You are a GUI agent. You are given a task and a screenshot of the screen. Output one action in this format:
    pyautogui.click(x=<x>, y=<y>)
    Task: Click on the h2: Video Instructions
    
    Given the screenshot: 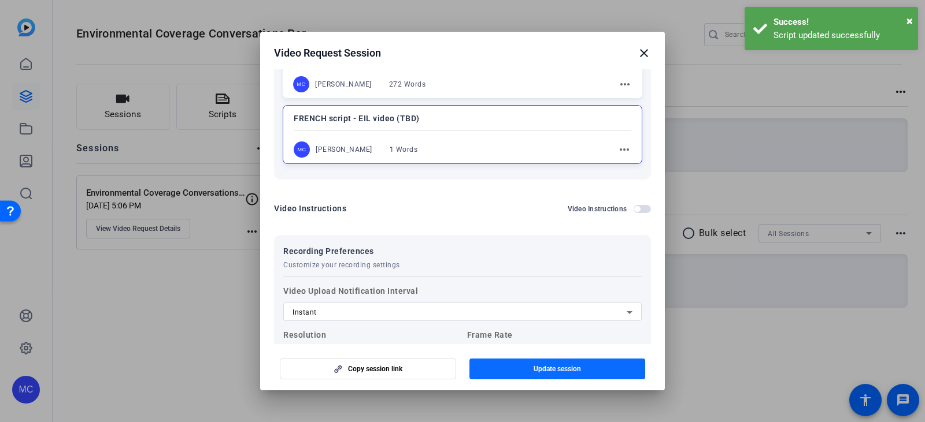 What is the action you would take?
    pyautogui.click(x=597, y=209)
    